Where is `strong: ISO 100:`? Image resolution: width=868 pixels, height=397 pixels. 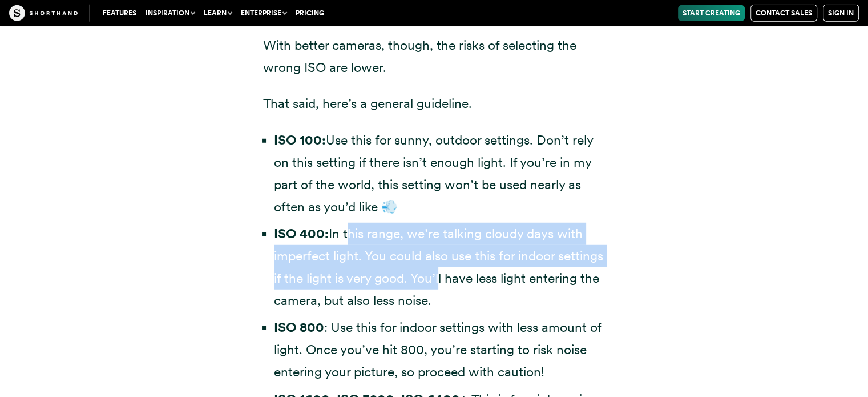
strong: ISO 100: is located at coordinates (299, 140).